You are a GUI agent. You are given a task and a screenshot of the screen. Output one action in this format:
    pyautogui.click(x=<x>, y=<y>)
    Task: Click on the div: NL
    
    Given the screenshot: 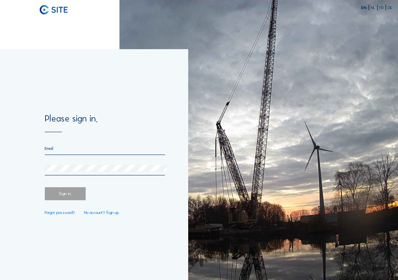 What is the action you would take?
    pyautogui.click(x=374, y=7)
    